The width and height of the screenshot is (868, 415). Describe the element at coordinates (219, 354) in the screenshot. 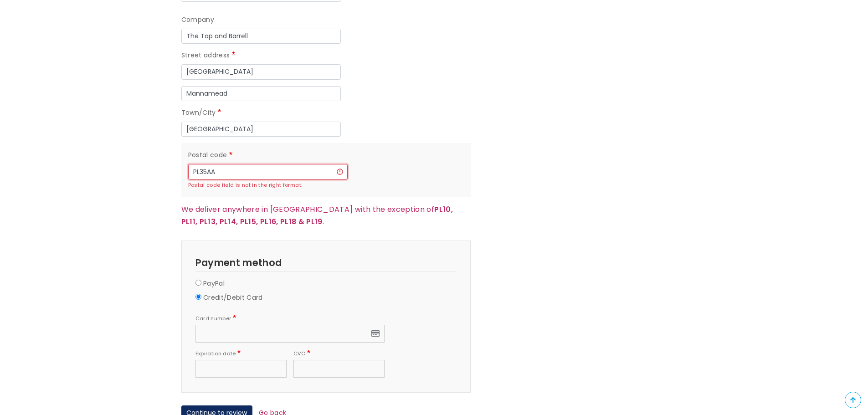

I see `label: Expiration date` at that location.